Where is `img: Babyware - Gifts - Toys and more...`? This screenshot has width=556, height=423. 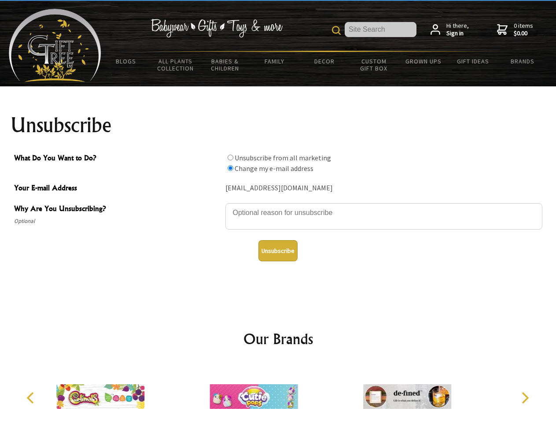 img: Babyware - Gifts - Toys and more... is located at coordinates (55, 45).